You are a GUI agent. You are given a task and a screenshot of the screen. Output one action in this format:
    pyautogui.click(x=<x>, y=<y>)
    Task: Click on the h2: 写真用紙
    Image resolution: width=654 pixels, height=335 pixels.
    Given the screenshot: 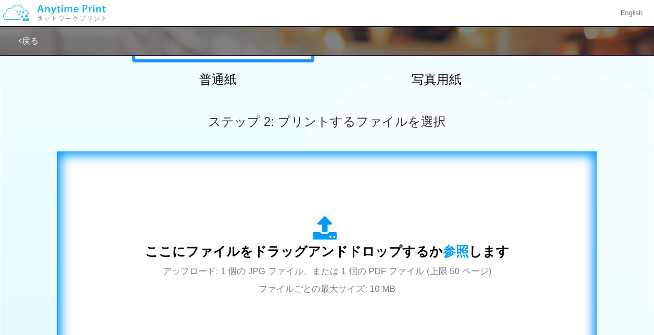 What is the action you would take?
    pyautogui.click(x=436, y=80)
    